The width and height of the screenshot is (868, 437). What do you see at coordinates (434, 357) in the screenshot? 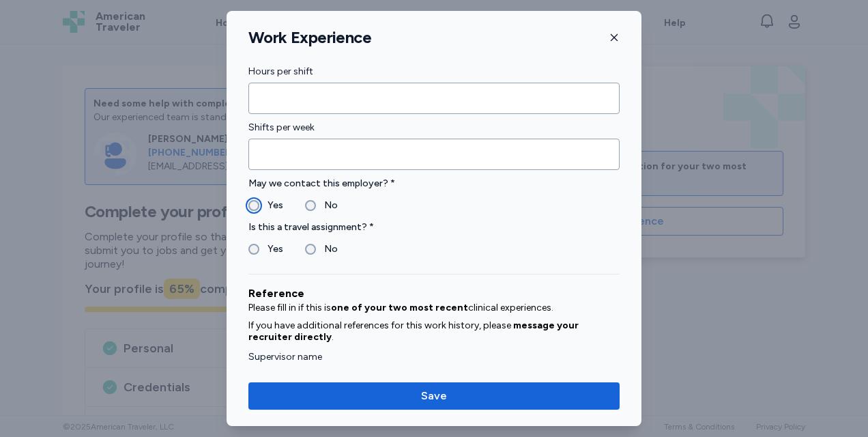
I see `label: Supervisor name` at bounding box center [434, 357].